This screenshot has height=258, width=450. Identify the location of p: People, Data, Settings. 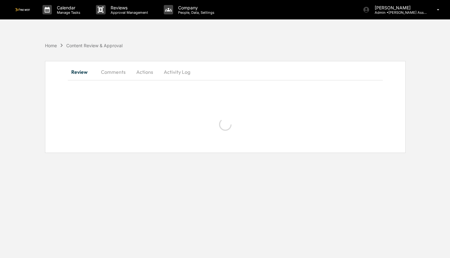
(195, 13).